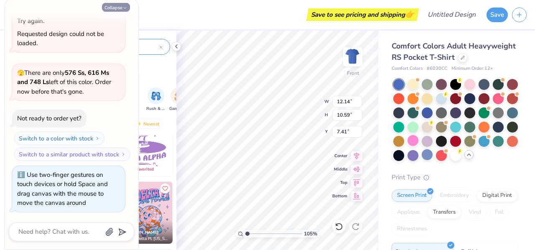  I want to click on button: Save, so click(497, 15).